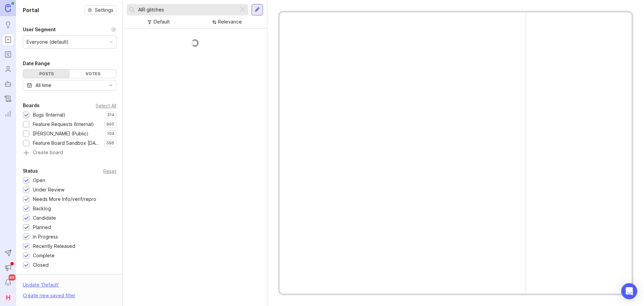  What do you see at coordinates (110, 143) in the screenshot?
I see `p: 596` at bounding box center [110, 143].